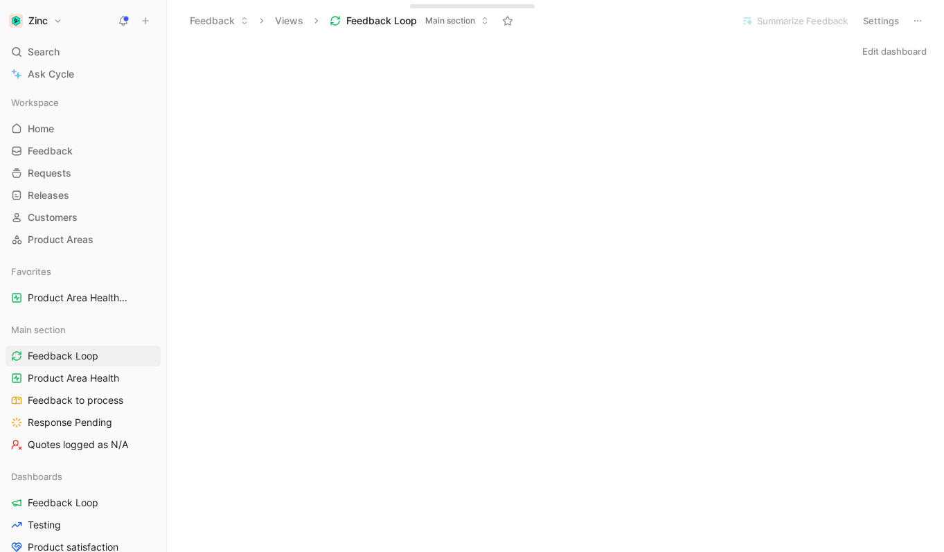  Describe the element at coordinates (409, 21) in the screenshot. I see `button: Feedback LoopMain section` at that location.